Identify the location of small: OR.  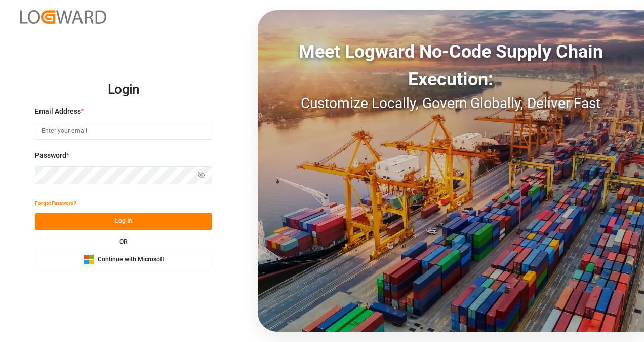
(124, 242).